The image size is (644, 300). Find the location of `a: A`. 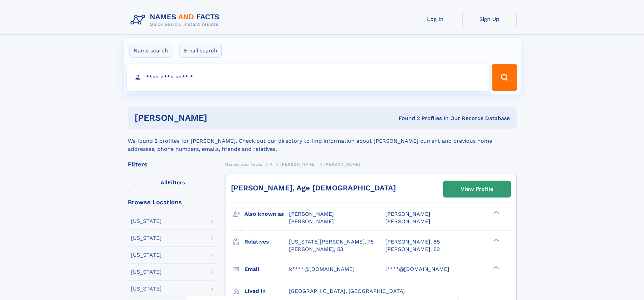

a: A is located at coordinates (271, 164).